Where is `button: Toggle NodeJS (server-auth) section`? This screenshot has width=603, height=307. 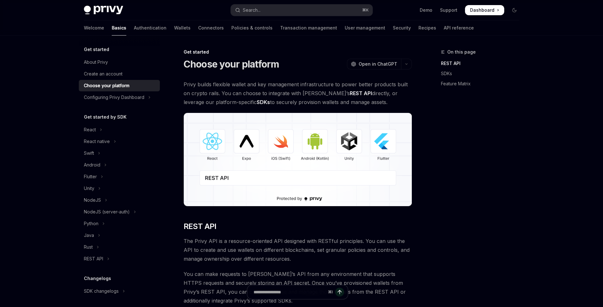 button: Toggle NodeJS (server-auth) section is located at coordinates (119, 212).